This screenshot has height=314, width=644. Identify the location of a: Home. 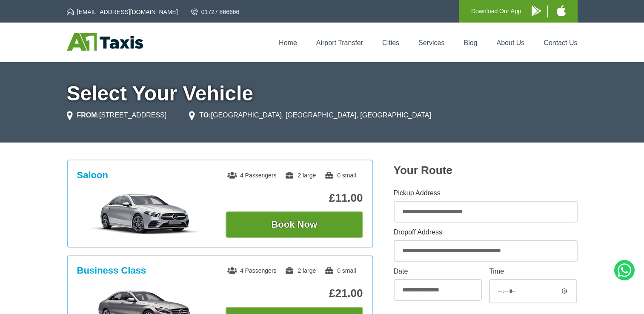
(288, 42).